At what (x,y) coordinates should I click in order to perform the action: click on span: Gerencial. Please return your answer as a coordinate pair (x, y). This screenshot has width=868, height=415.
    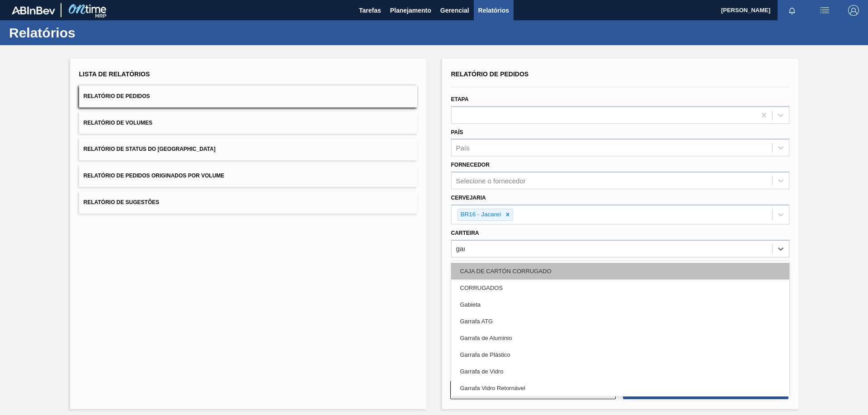
    Looking at the image, I should click on (455, 10).